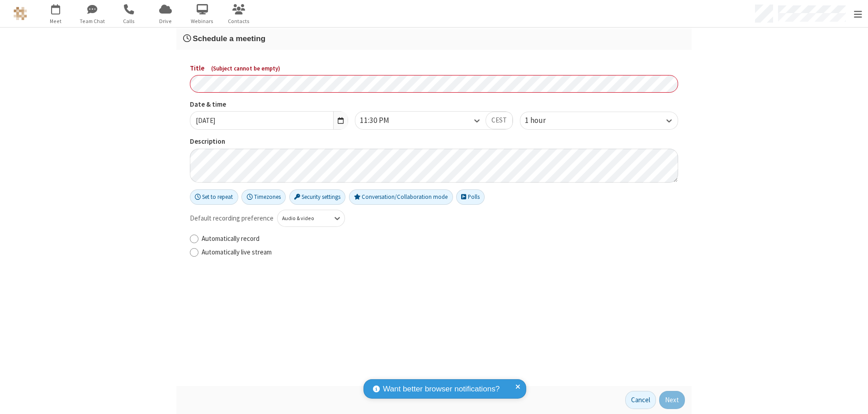 This screenshot has width=868, height=414. Describe the element at coordinates (401, 197) in the screenshot. I see `button: Conversation/Collaboration mode` at that location.